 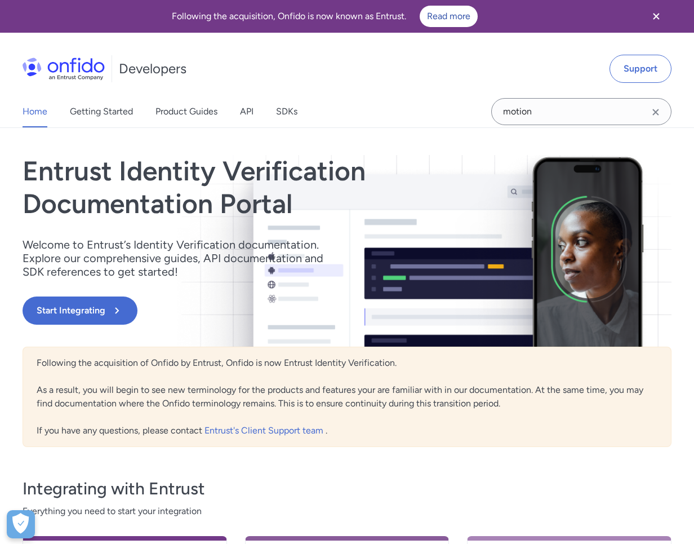 I want to click on a: Getting Started, so click(x=101, y=112).